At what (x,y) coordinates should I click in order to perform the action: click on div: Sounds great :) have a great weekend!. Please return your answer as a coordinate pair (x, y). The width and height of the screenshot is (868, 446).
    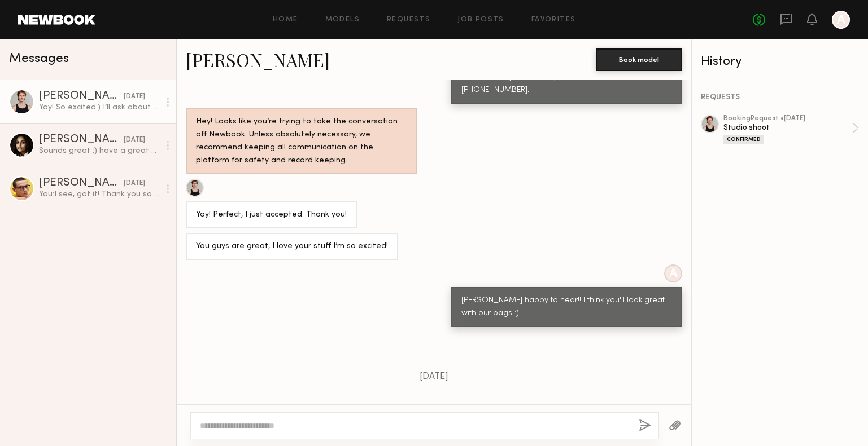
    Looking at the image, I should click on (99, 151).